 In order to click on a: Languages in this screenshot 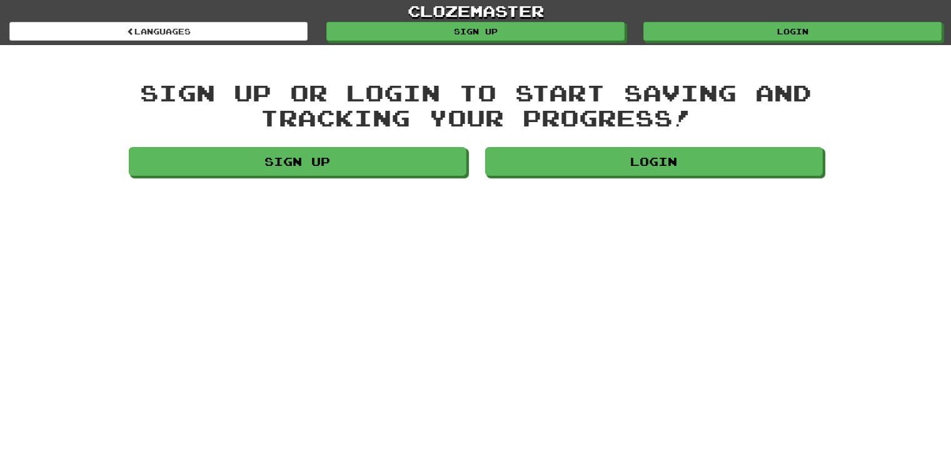, I will do `click(158, 31)`.